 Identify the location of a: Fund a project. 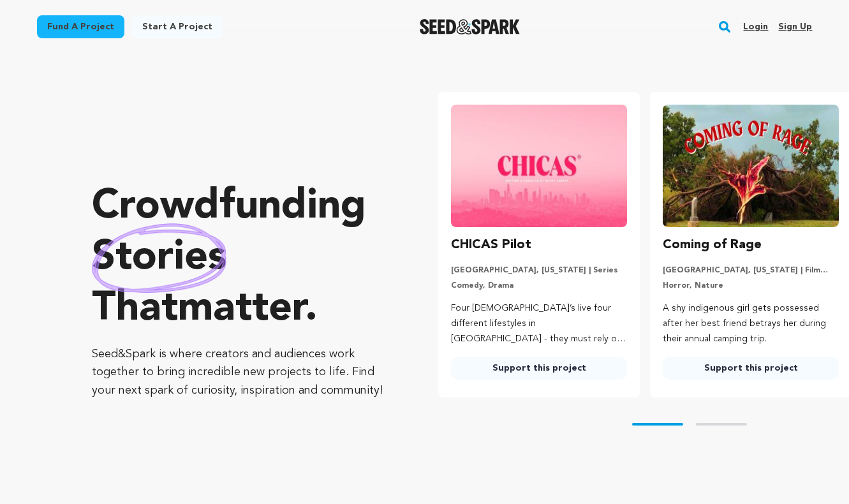
(81, 27).